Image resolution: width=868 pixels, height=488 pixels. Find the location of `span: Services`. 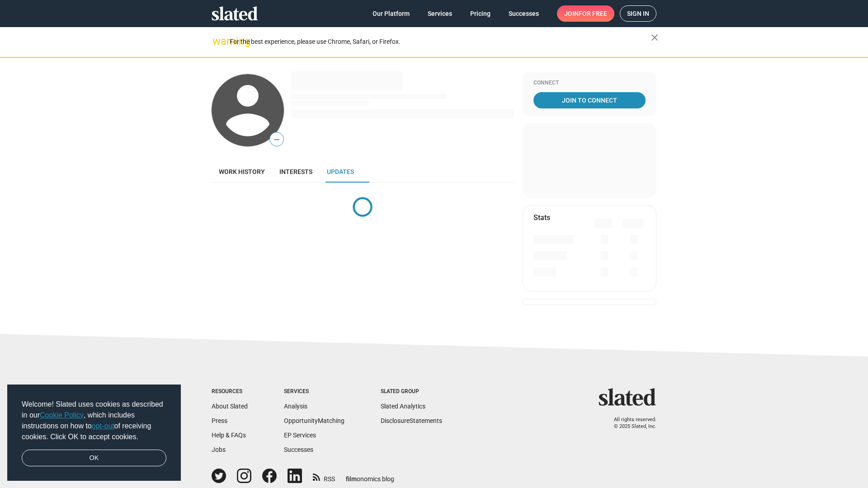

span: Services is located at coordinates (440, 14).